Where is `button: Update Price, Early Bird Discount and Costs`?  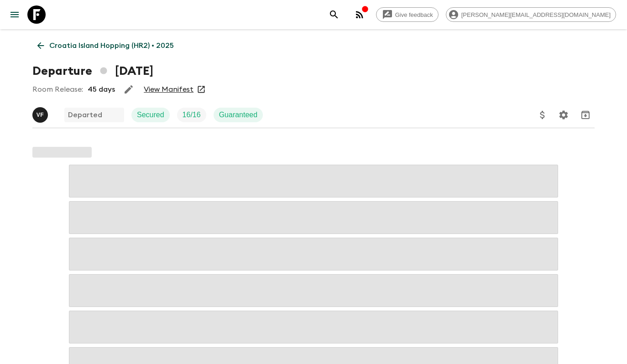
button: Update Price, Early Bird Discount and Costs is located at coordinates (543, 115).